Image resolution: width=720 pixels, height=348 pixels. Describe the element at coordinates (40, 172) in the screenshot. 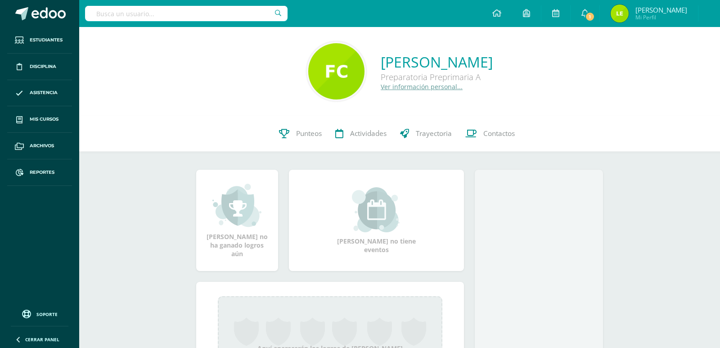

I see `a: Reportes` at that location.